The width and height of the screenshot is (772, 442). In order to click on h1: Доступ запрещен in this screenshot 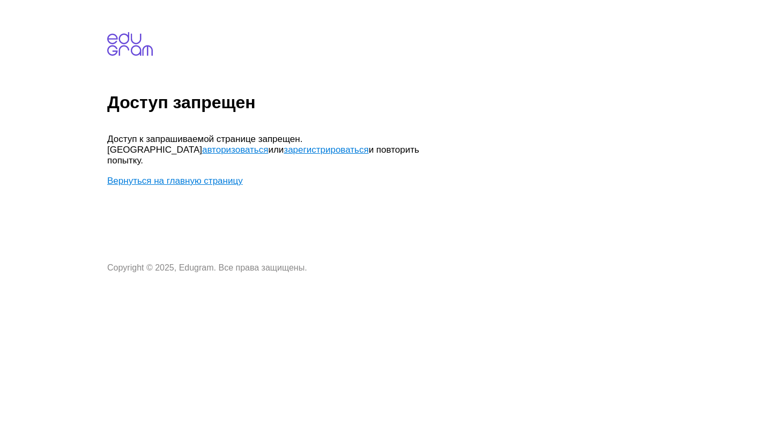, I will do `click(438, 102)`.